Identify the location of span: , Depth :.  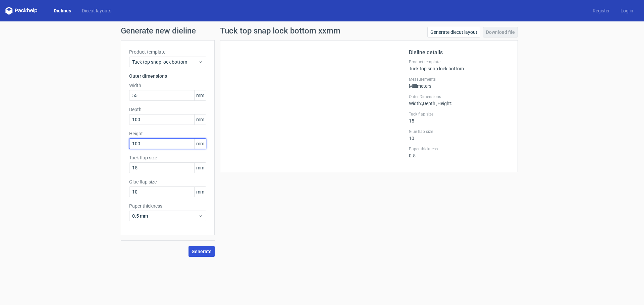
(429, 104).